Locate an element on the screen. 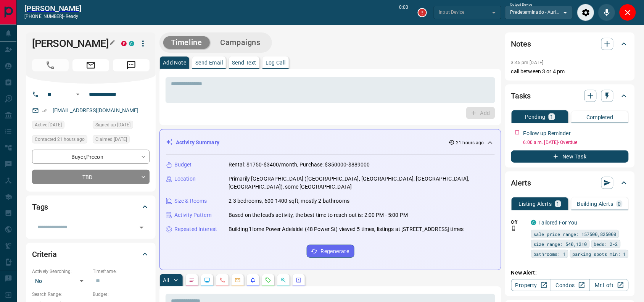 The image size is (644, 302). span: bathrooms: 1 is located at coordinates (550, 254).